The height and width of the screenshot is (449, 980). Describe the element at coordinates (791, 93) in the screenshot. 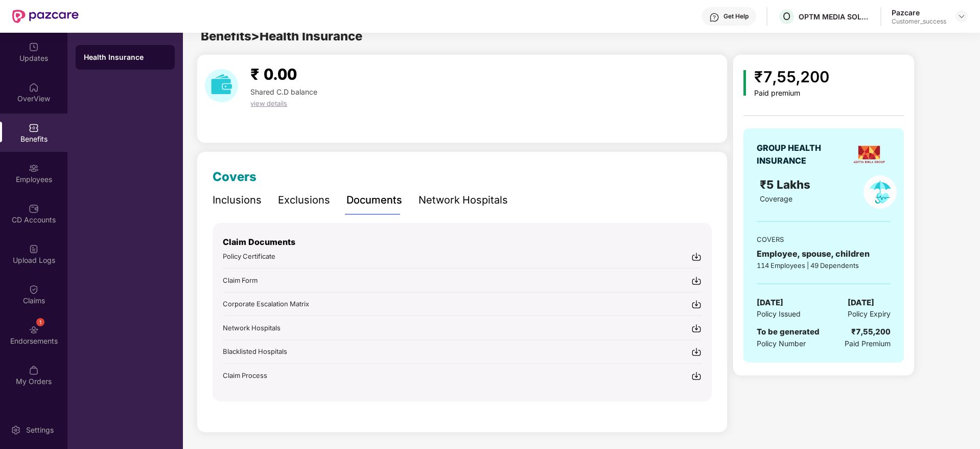

I see `div: Paid premium` at that location.